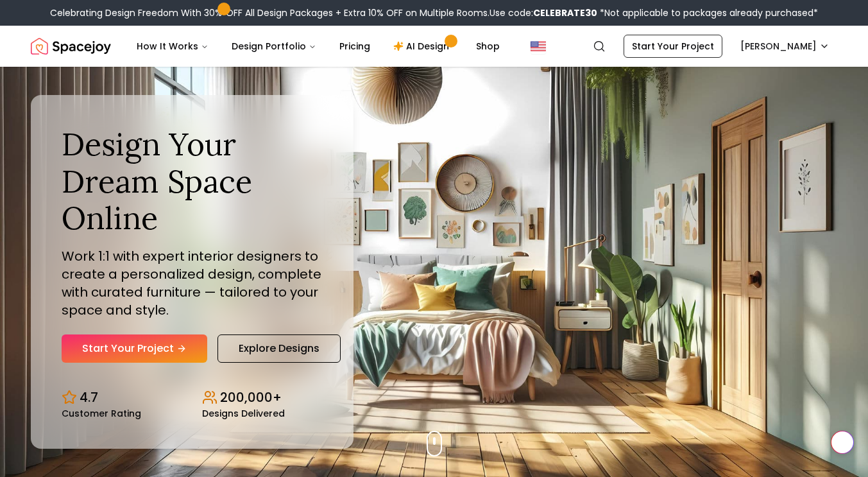 This screenshot has width=868, height=477. Describe the element at coordinates (487, 47) in the screenshot. I see `a: Shop` at that location.